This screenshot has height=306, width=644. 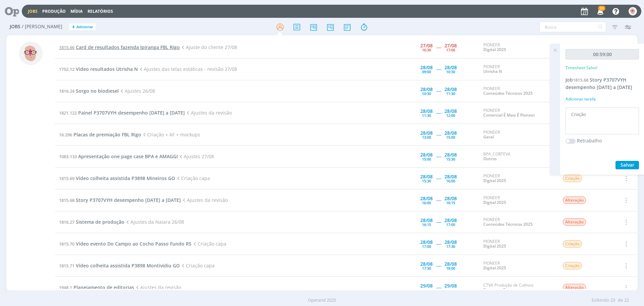 I want to click on span: 1815.70, so click(x=67, y=244).